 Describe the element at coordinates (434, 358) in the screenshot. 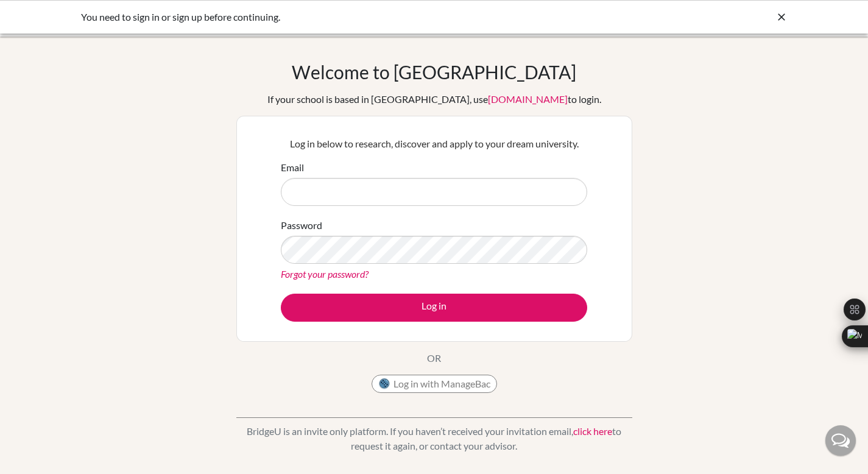

I see `p: OR` at that location.